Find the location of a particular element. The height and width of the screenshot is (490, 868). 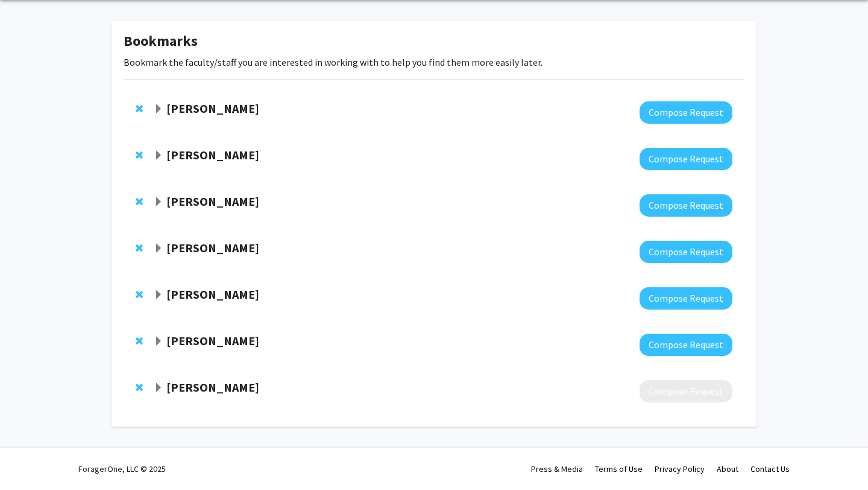

span: Expand Anna Chien Bookmark is located at coordinates (159, 155).